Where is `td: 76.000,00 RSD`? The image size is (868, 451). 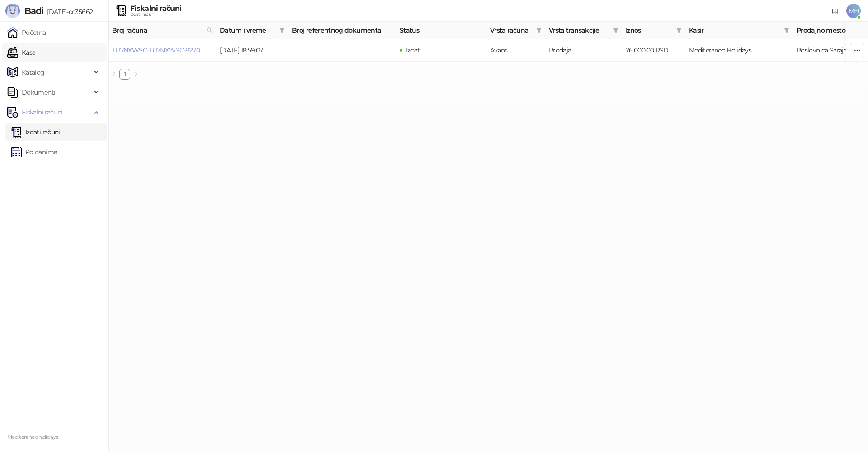 td: 76.000,00 RSD is located at coordinates (654, 50).